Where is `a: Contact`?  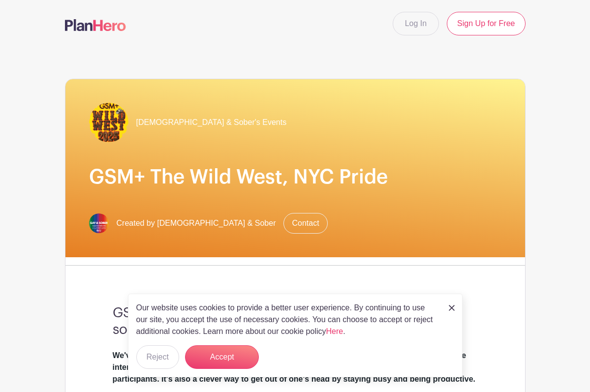
a: Contact is located at coordinates (305, 223).